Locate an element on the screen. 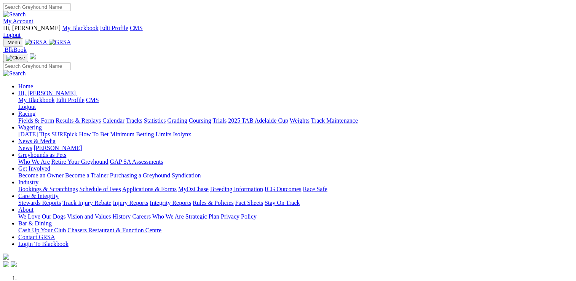 This screenshot has width=576, height=281. a: Vision and Values is located at coordinates (89, 216).